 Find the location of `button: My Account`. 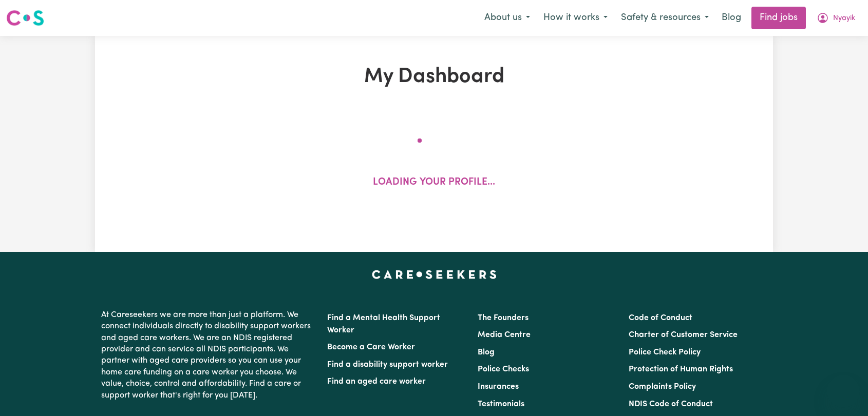

button: My Account is located at coordinates (836, 18).